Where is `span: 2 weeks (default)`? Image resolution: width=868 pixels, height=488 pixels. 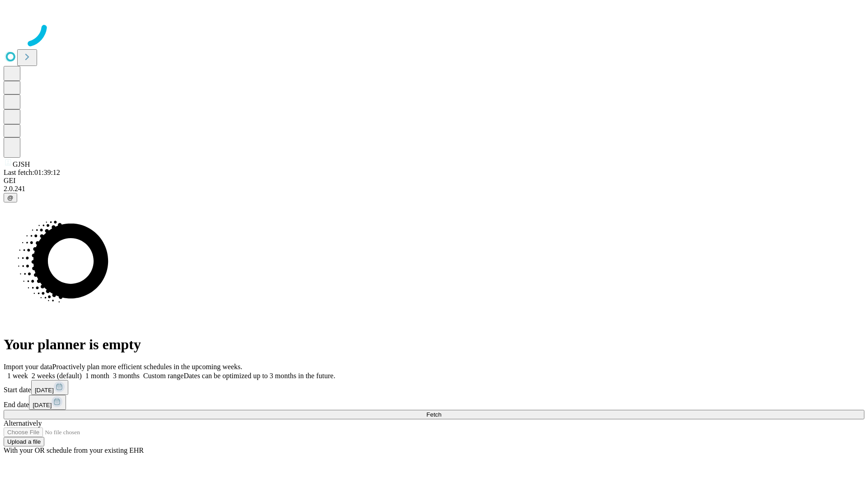
span: 2 weeks (default) is located at coordinates (56, 376).